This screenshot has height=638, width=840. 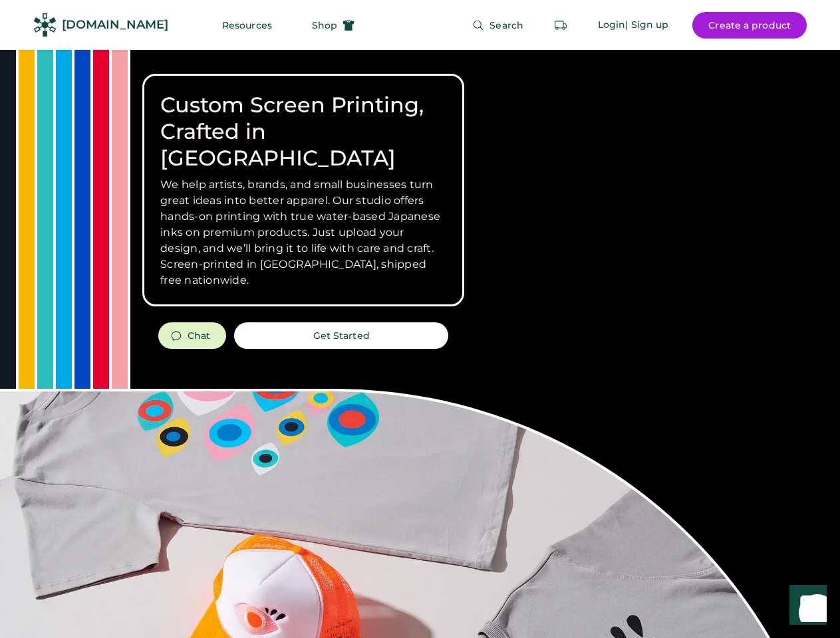 I want to click on div: Login, so click(x=611, y=25).